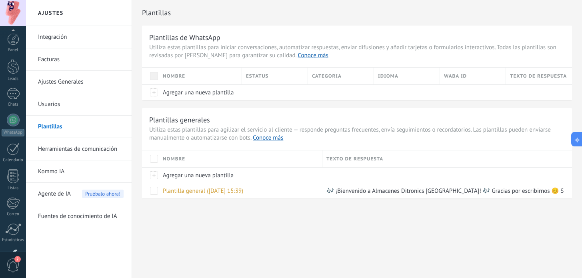 This screenshot has width=582, height=278. I want to click on li: Fuentes de conocimiento de IA, so click(79, 216).